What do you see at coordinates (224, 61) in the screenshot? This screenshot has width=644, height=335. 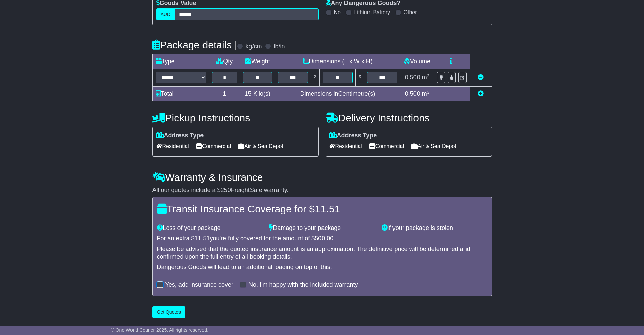 I see `td: Qty` at bounding box center [224, 61].